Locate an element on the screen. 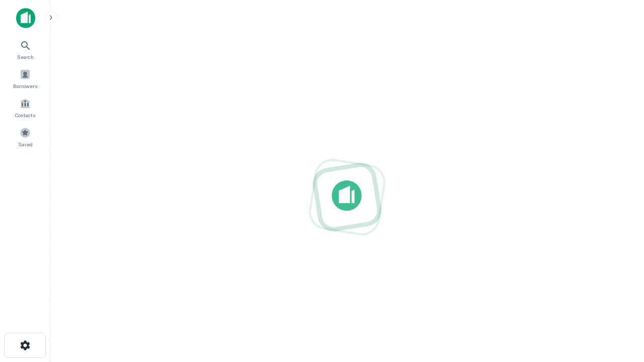 This screenshot has height=362, width=644. span: Search is located at coordinates (25, 57).